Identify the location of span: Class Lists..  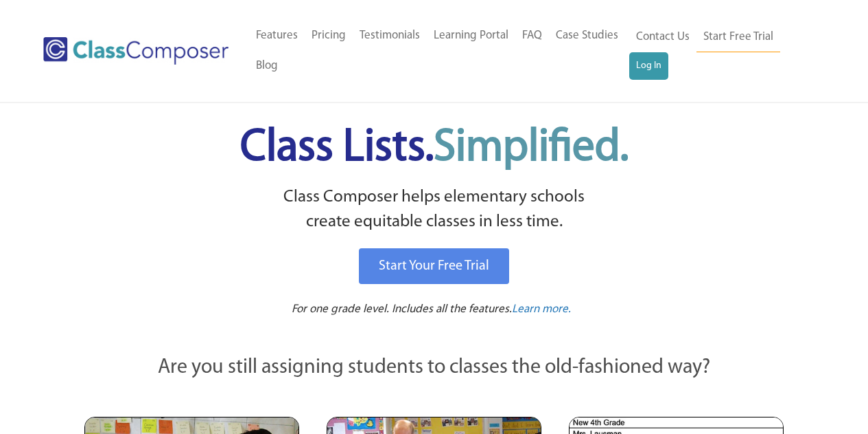
(434, 147).